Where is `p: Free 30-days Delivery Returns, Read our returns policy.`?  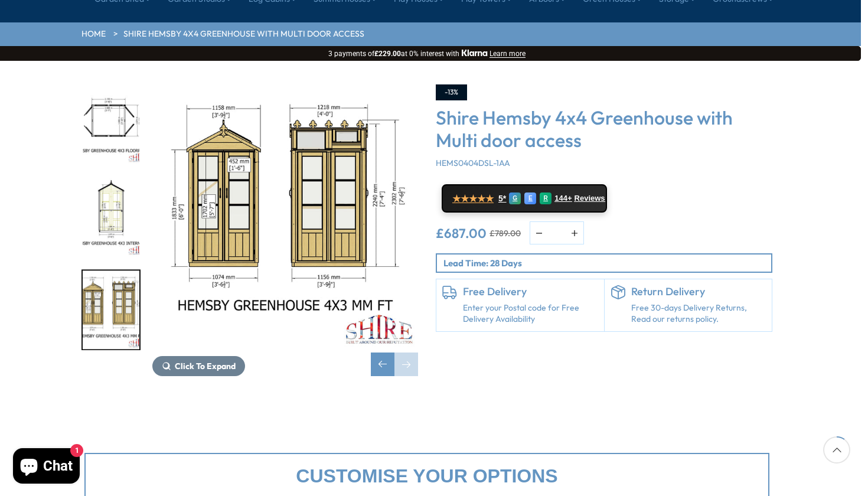 p: Free 30-days Delivery Returns, Read our returns policy. is located at coordinates (699, 313).